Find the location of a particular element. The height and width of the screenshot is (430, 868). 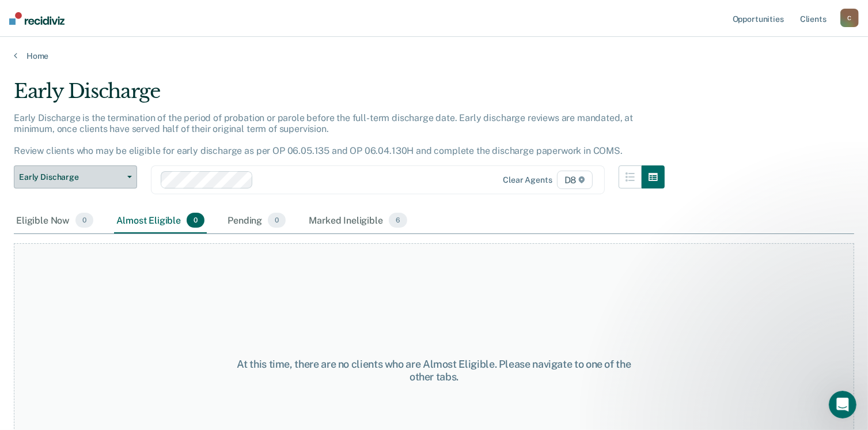

div: Eligible Now0 is located at coordinates (55, 221).